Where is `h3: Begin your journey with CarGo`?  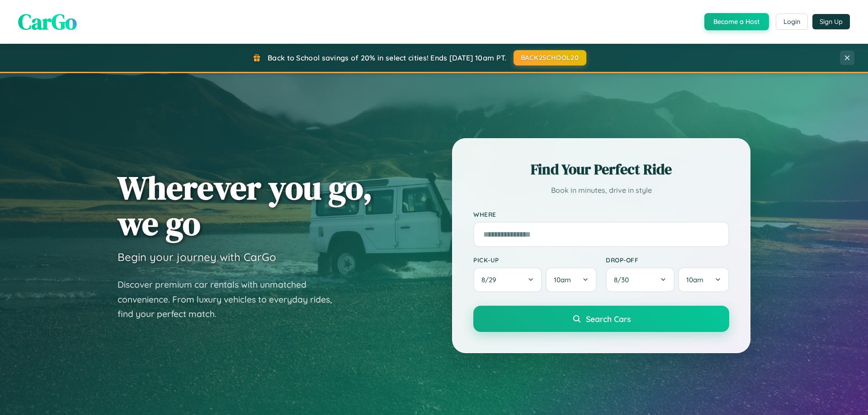
h3: Begin your journey with CarGo is located at coordinates (196, 257).